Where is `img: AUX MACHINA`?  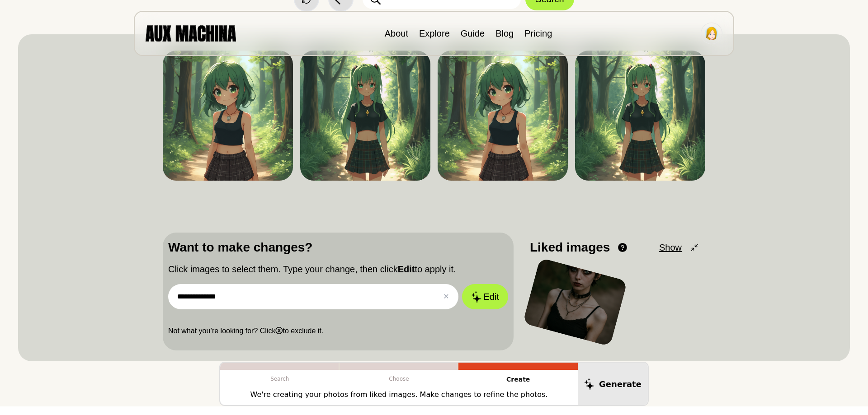 img: AUX MACHINA is located at coordinates (191, 33).